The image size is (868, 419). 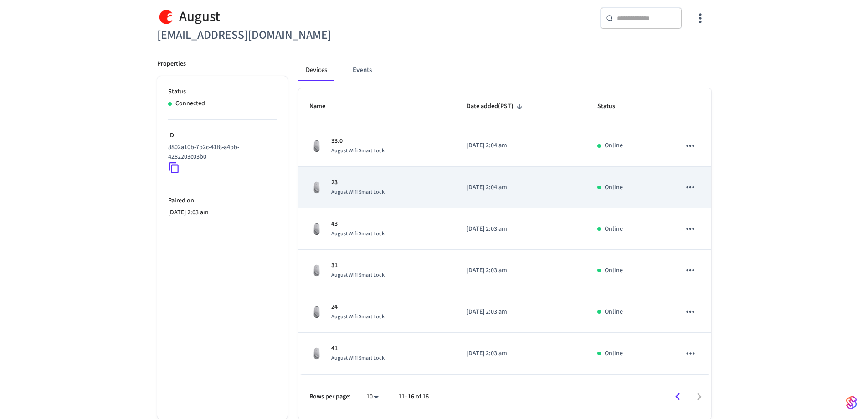 What do you see at coordinates (222, 136) in the screenshot?
I see `p: ID` at bounding box center [222, 136].